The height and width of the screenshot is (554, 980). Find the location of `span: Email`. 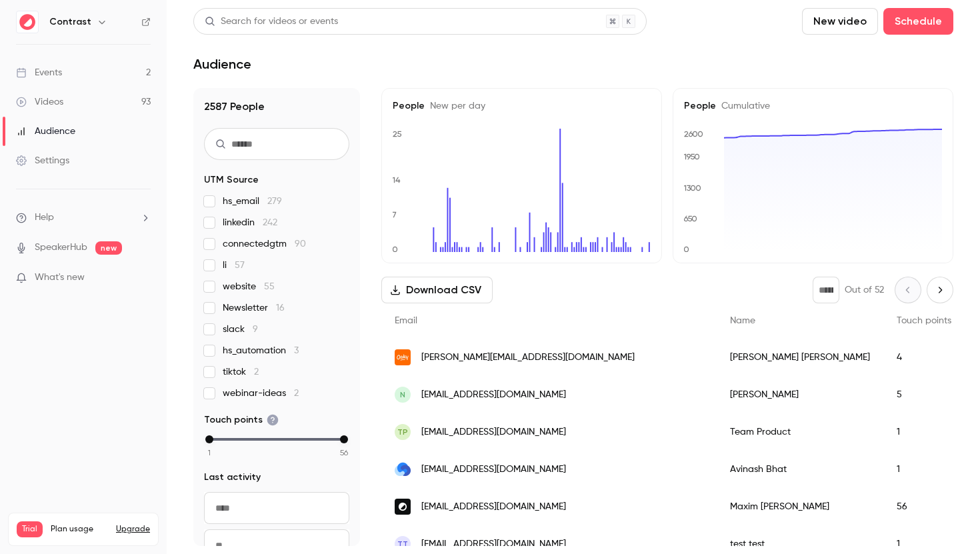

span: Email is located at coordinates (406, 321).